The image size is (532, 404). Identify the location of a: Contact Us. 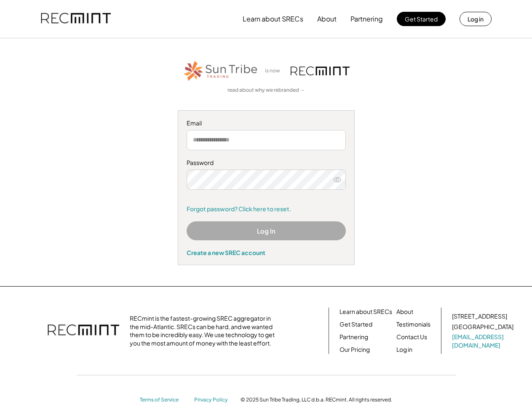
(412, 337).